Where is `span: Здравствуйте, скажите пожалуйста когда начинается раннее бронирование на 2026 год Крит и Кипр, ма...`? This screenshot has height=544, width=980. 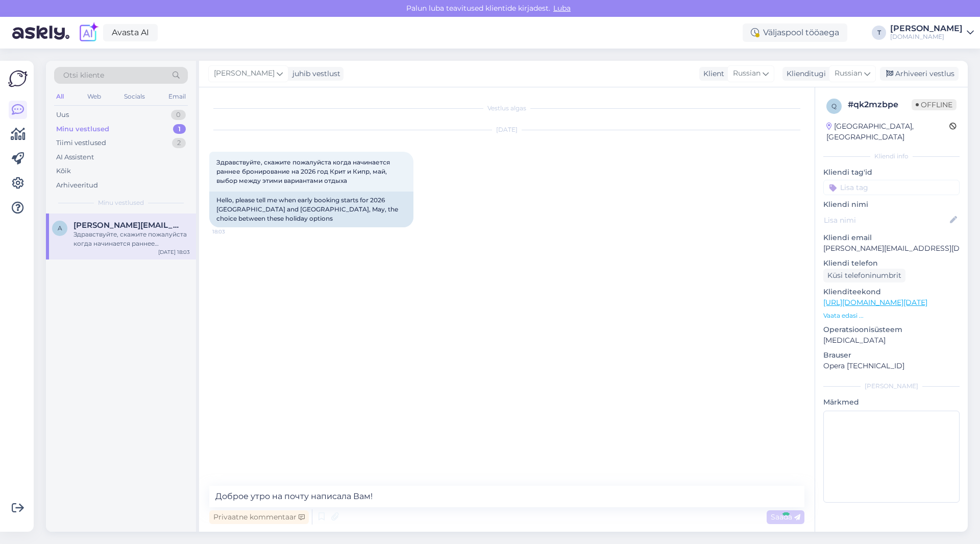
span: Здравствуйте, скажите пожалуйста когда начинается раннее бронирование на 2026 год Крит и Кипр, ма... is located at coordinates (303, 171).